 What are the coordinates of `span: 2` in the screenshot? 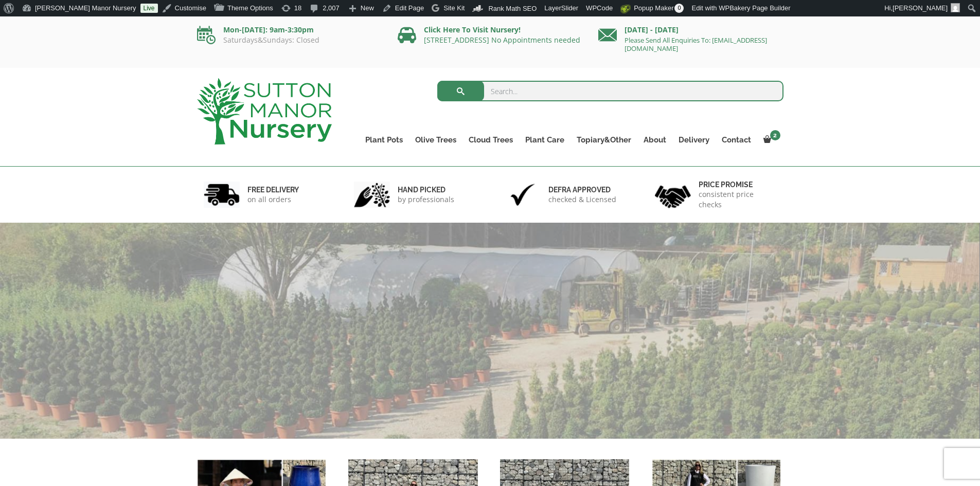 It's located at (775, 136).